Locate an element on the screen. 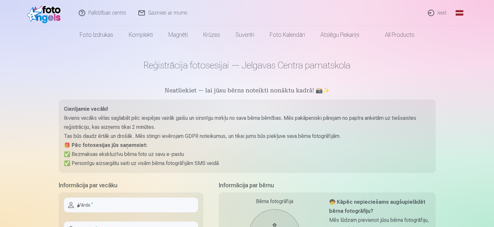 The width and height of the screenshot is (494, 227). a: Atslēgu piekariņi is located at coordinates (340, 35).